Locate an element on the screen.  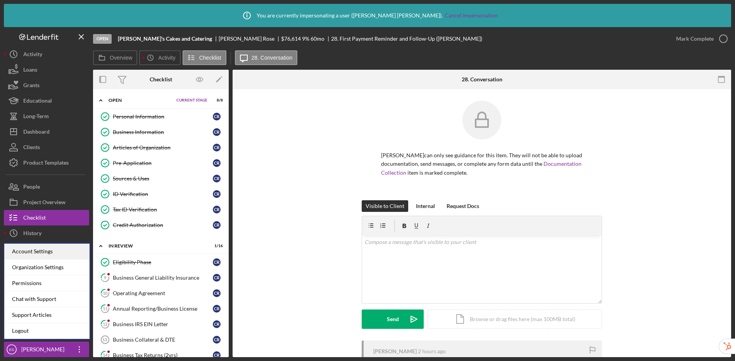
div: 28. Conversation is located at coordinates (482, 80).